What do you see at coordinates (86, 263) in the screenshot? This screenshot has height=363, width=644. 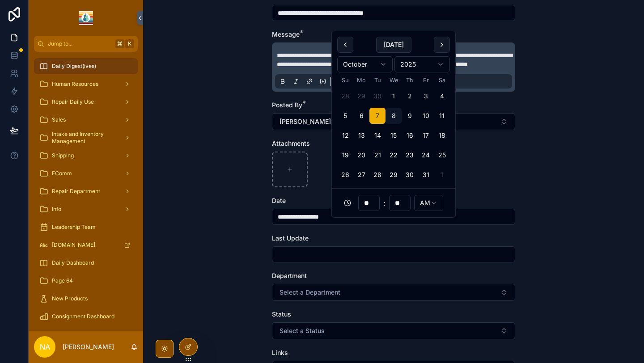 I see `a: Daily Dashboard` at bounding box center [86, 263].